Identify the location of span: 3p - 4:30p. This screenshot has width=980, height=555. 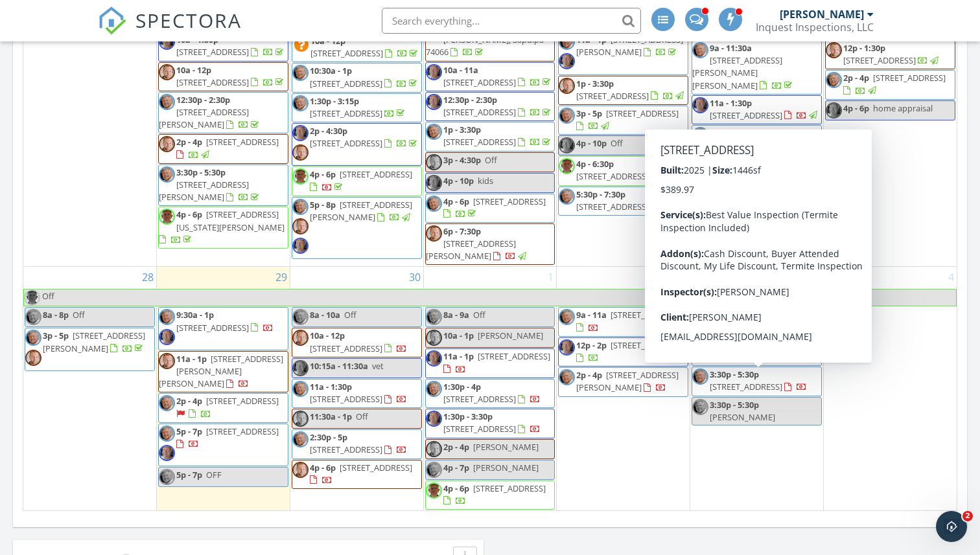
(462, 160).